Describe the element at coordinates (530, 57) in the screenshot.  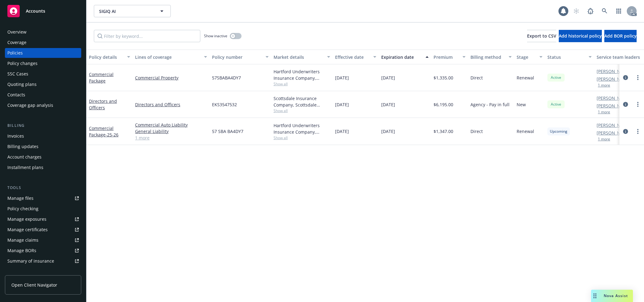
I see `button: Stage` at that location.